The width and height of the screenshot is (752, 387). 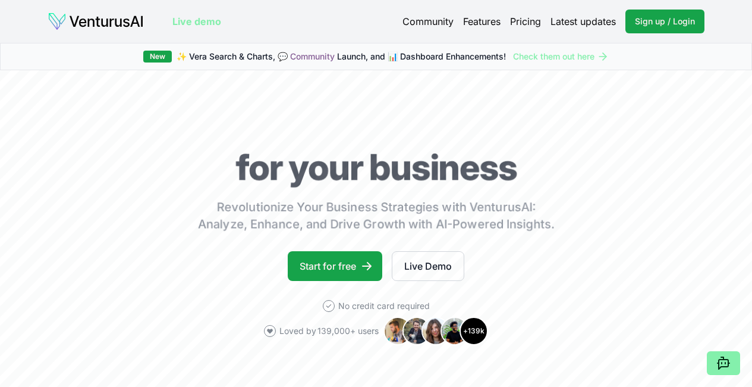 I want to click on span: Sign up / Login, so click(x=665, y=21).